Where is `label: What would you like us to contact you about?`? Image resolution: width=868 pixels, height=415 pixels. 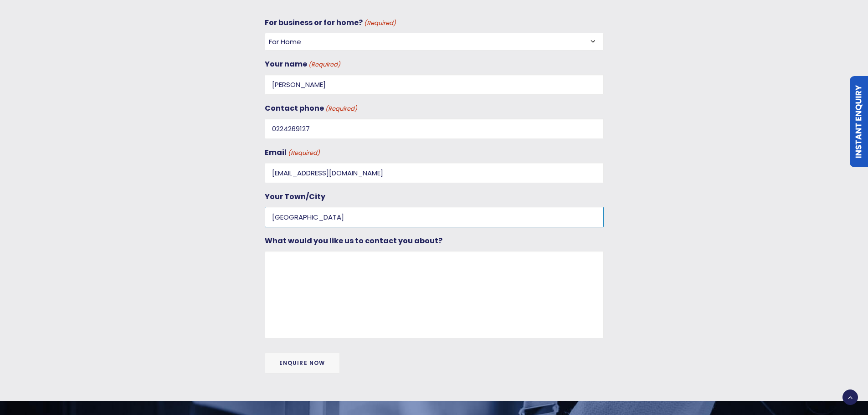 label: What would you like us to contact you about? is located at coordinates (354, 241).